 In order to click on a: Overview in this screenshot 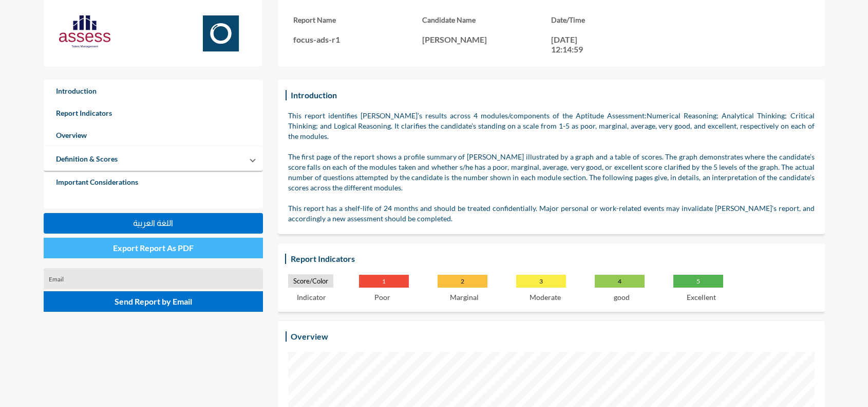, I will do `click(153, 135)`.